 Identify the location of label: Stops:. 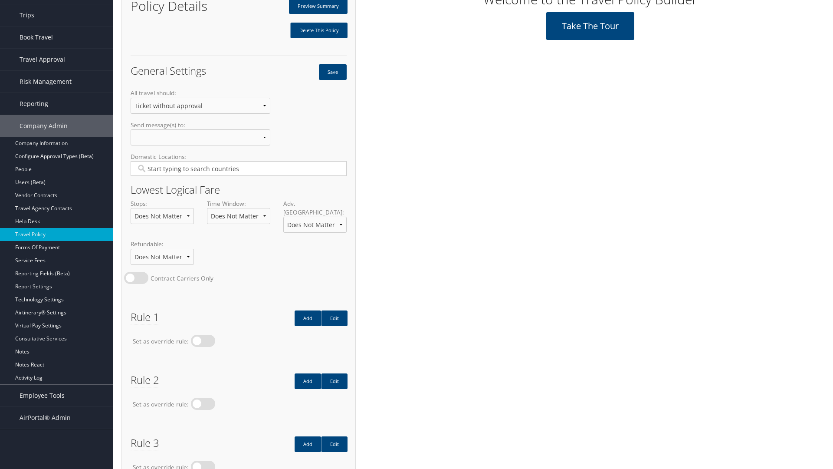
(162, 215).